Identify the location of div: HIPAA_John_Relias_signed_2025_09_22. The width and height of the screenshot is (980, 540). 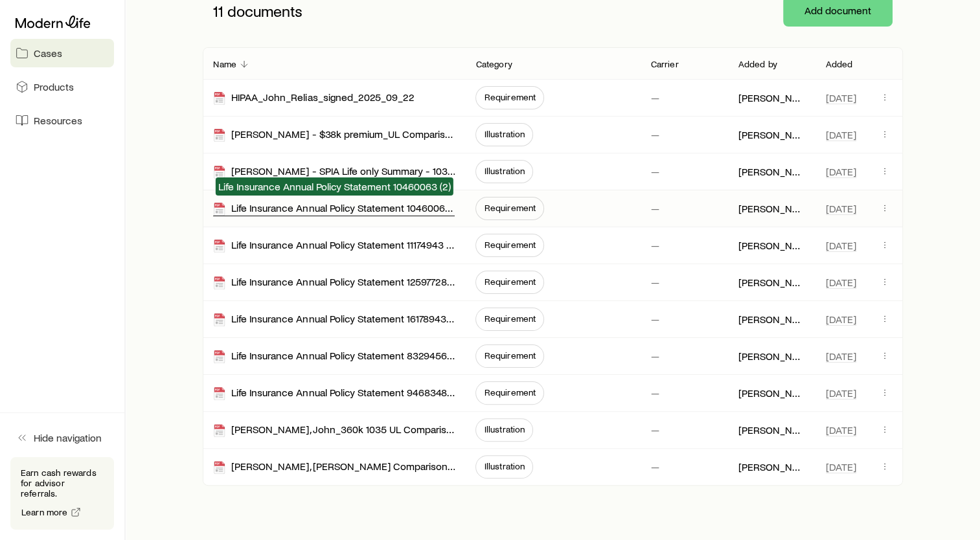
(313, 98).